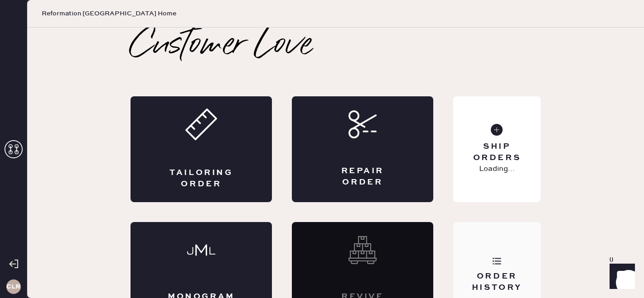  What do you see at coordinates (497, 152) in the screenshot?
I see `div: Ship Orders` at bounding box center [497, 152].